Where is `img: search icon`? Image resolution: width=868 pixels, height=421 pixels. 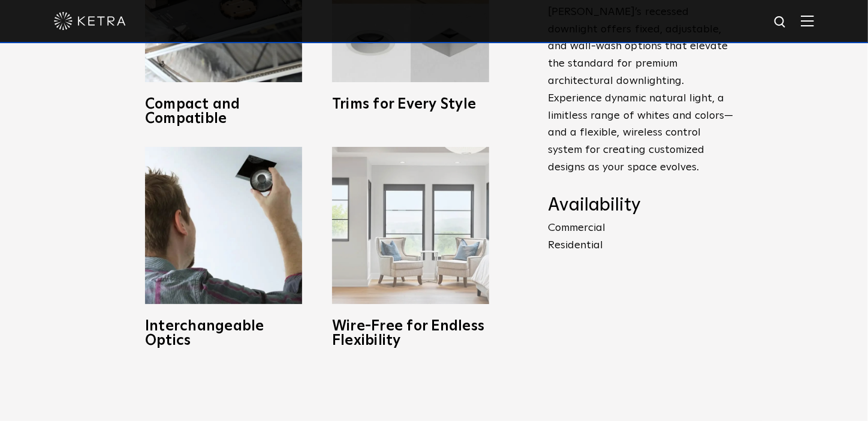
img: search icon is located at coordinates (780, 22).